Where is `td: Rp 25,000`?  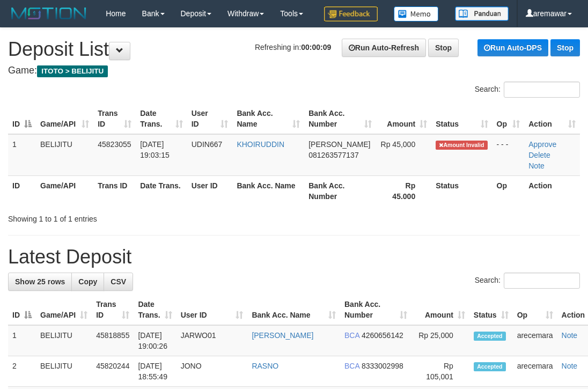
td: Rp 25,000 is located at coordinates (440, 340).